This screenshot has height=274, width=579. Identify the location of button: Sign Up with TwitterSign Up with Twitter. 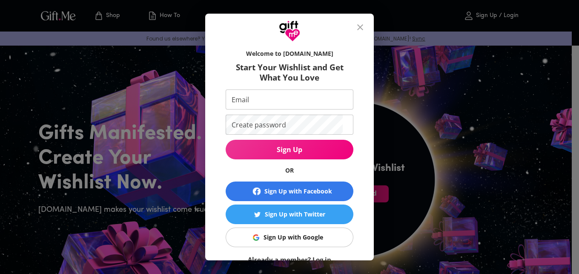
(290, 214).